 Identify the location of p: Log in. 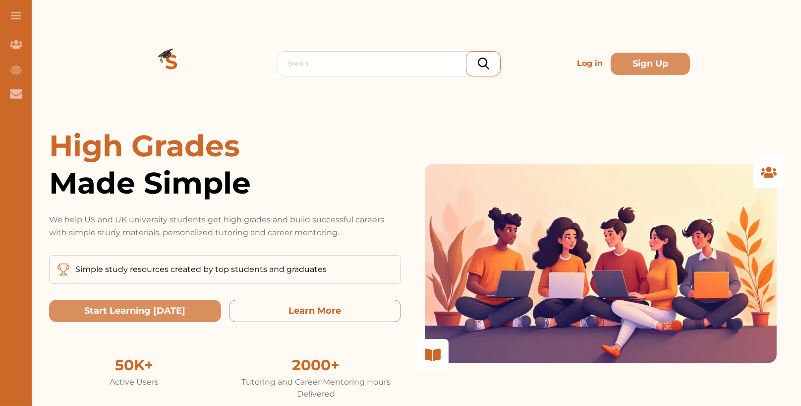
(590, 63).